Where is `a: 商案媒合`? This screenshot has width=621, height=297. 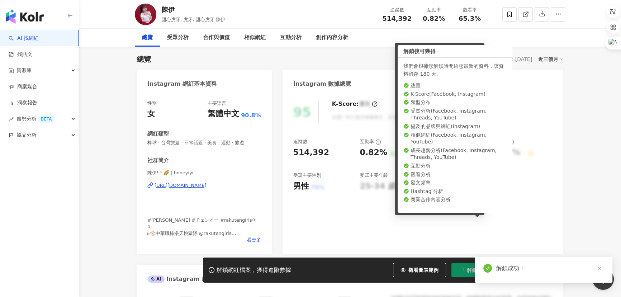 a: 商案媒合 is located at coordinates (23, 87).